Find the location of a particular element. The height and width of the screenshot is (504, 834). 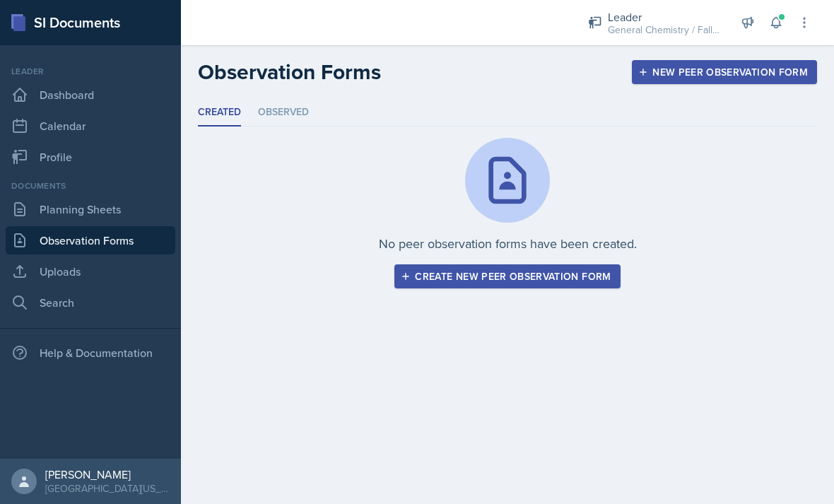

div: General Chemistry / Fall 2025 is located at coordinates (664, 29).